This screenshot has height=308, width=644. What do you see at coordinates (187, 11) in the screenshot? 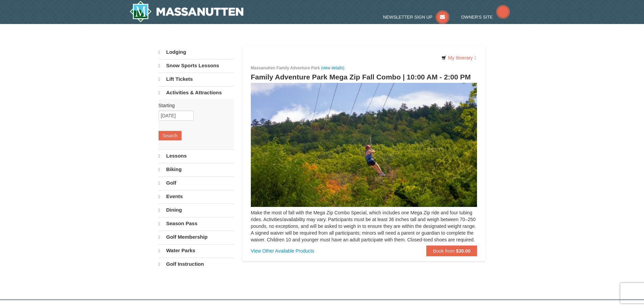
I see `a: Massanutten Resort` at bounding box center [187, 11].